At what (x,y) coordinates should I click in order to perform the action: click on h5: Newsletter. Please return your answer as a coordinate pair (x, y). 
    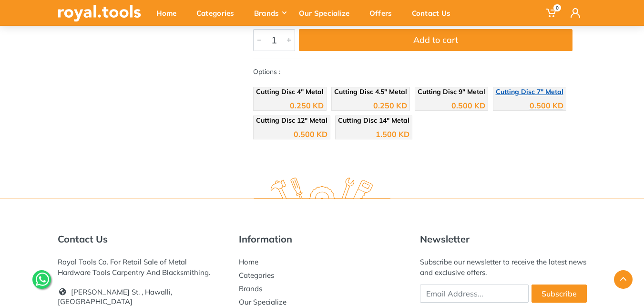
    Looking at the image, I should click on (503, 239).